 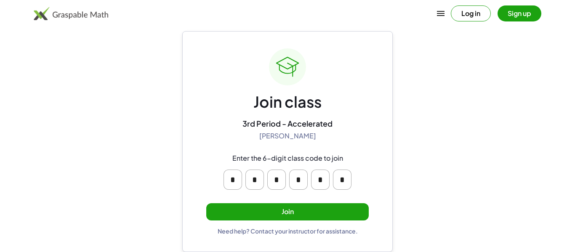 I want to click on input: Please enter OTP character 5, so click(x=320, y=180).